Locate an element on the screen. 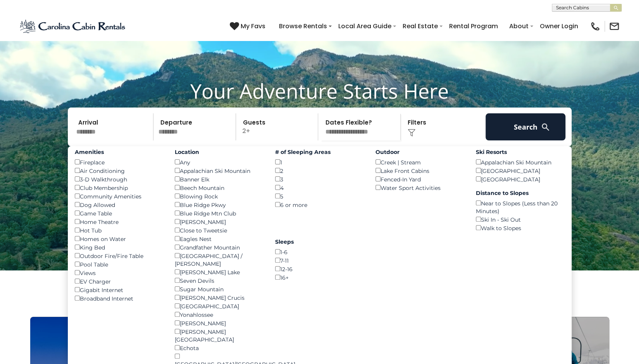 The height and width of the screenshot is (364, 639). div: Banner Elk is located at coordinates (219, 179).